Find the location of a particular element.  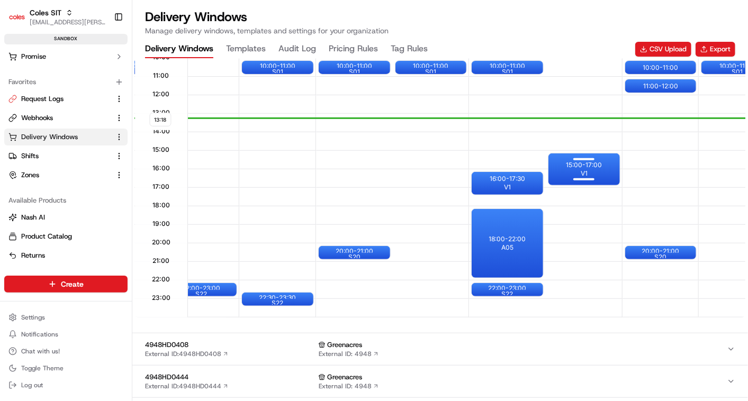

span: Returns is located at coordinates (33, 256).